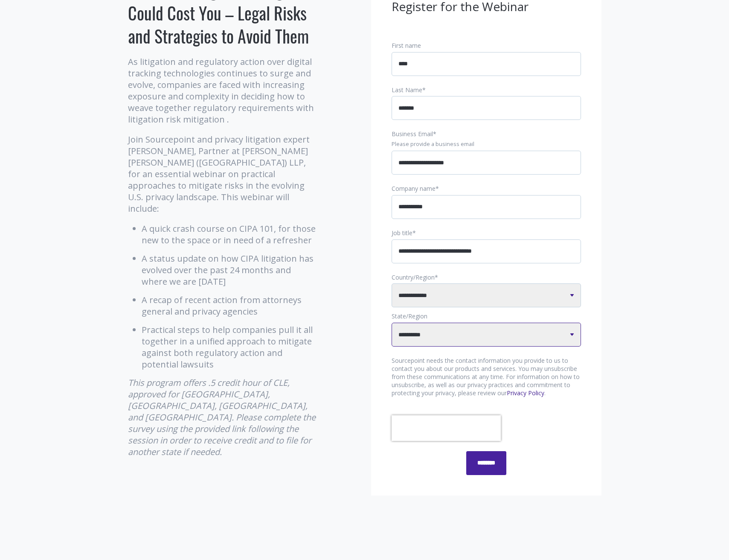 This screenshot has width=729, height=560. Describe the element at coordinates (229, 305) in the screenshot. I see `li: A recap of recent action from attorneys general and privacy agencies` at that location.